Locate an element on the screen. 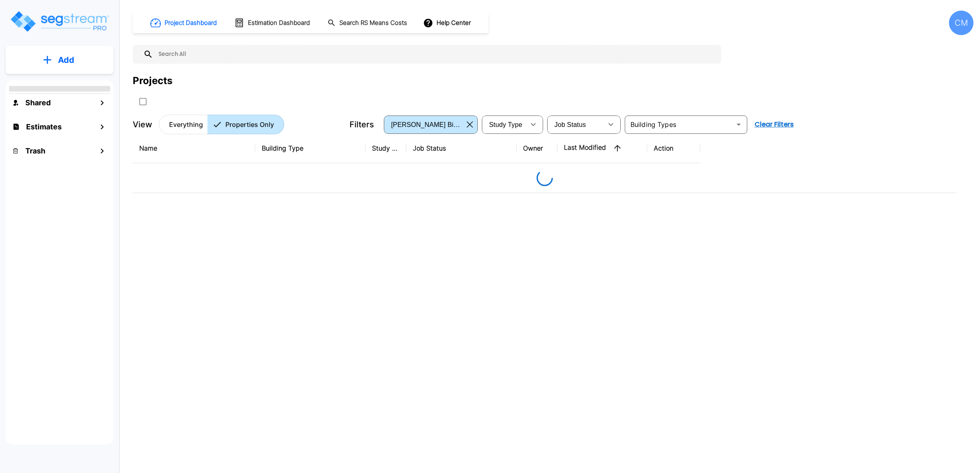 Image resolution: width=980 pixels, height=473 pixels. th: Study Type is located at coordinates (386, 148).